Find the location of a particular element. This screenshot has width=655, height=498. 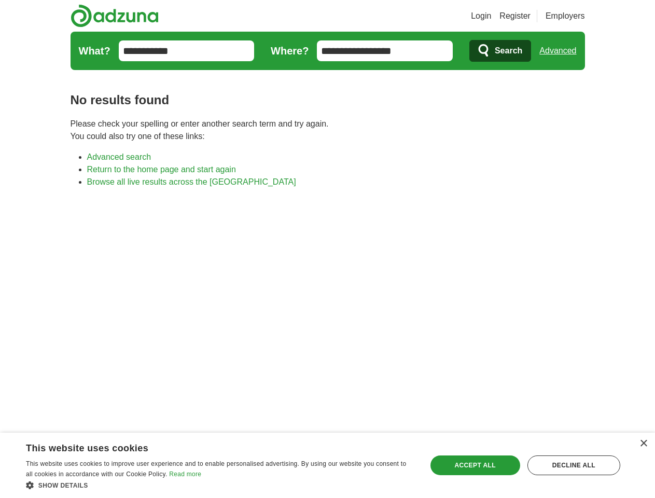

span: Search is located at coordinates (508, 51).